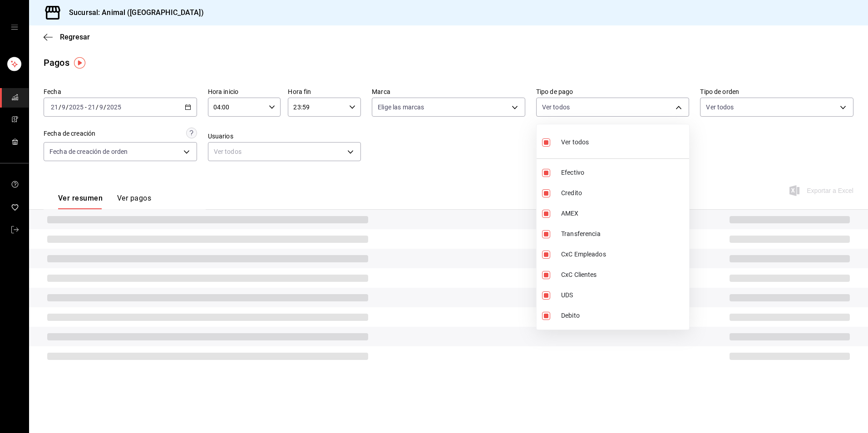 The width and height of the screenshot is (868, 433). Describe the element at coordinates (623, 214) in the screenshot. I see `span: AMEX` at that location.